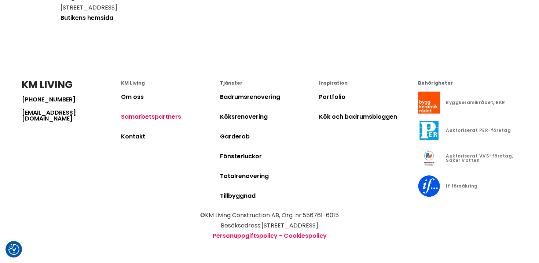 The image size is (539, 263). What do you see at coordinates (429, 103) in the screenshot?
I see `img: Byggkeramikrådet, BKR` at bounding box center [429, 103].